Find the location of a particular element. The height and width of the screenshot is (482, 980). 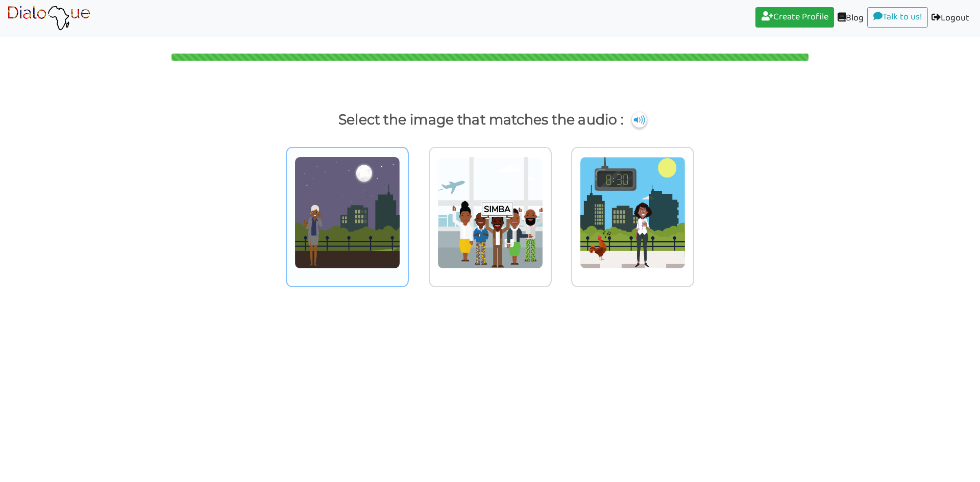

a: Blog is located at coordinates (850, 18).